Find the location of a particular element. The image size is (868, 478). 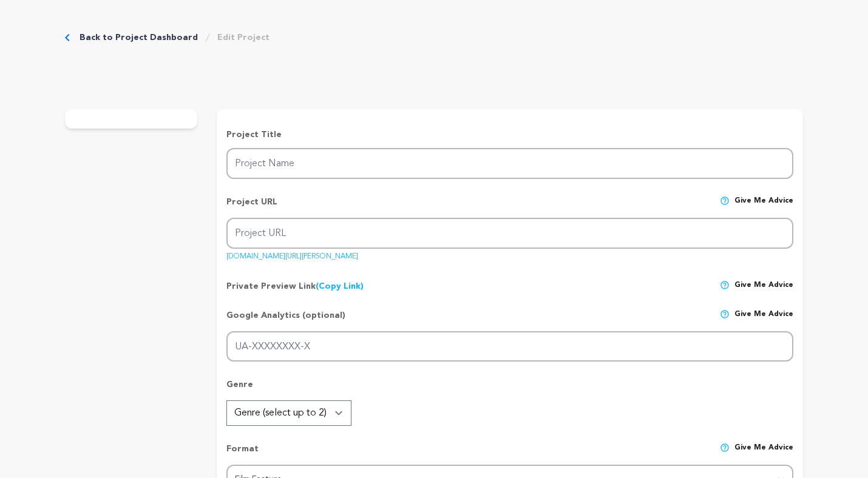

p: Google Analytics (optional) is located at coordinates (286, 320).